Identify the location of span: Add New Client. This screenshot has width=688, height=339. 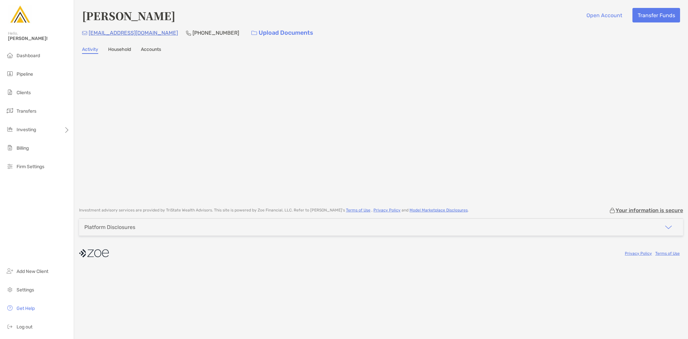
(32, 271).